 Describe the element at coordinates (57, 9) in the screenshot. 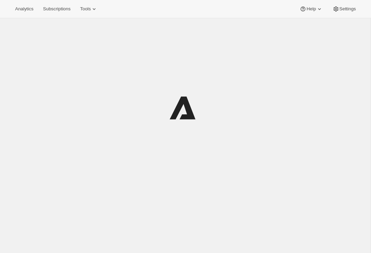

I see `span: Subscriptions` at that location.